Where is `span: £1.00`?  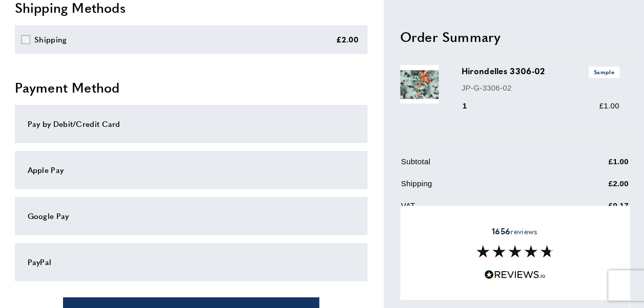
span: £1.00 is located at coordinates (608, 106).